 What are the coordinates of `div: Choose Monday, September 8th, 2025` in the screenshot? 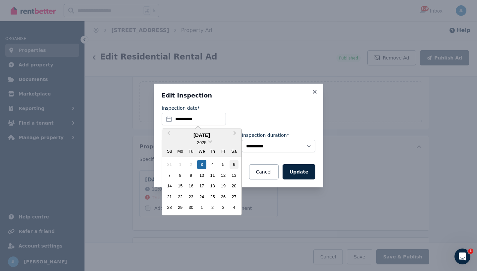 It's located at (180, 175).